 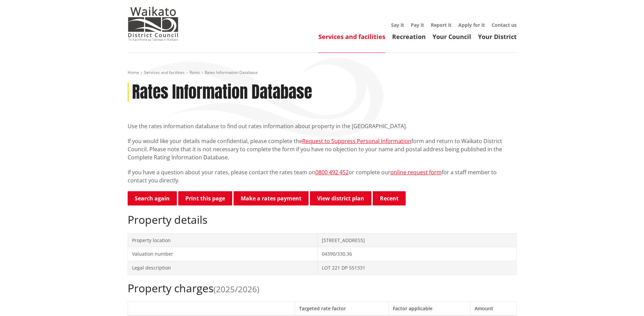 I want to click on h2: Property charges, so click(x=322, y=288).